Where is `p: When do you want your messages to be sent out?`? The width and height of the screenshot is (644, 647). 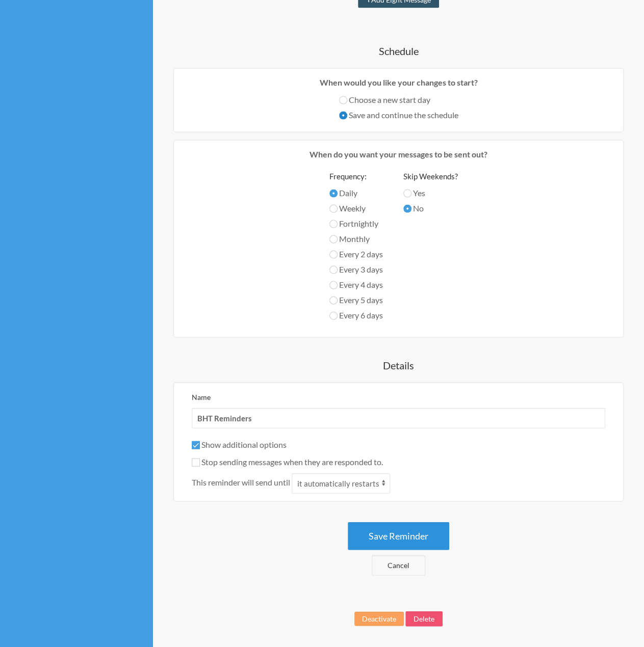 p: When do you want your messages to be sent out? is located at coordinates (398, 154).